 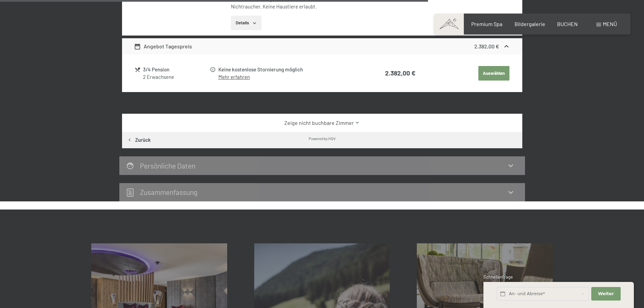 What do you see at coordinates (176, 77) in the screenshot?
I see `div: 2 Erwachsene` at bounding box center [176, 77].